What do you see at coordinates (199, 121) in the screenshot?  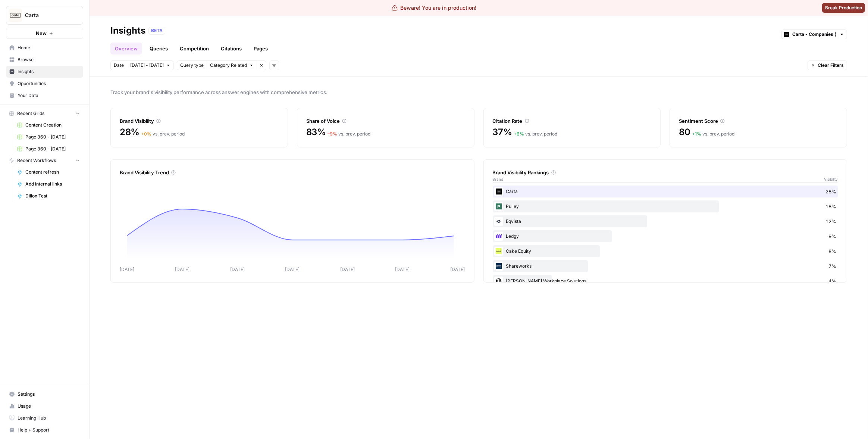 I see `div: Brand Visibility` at bounding box center [199, 121].